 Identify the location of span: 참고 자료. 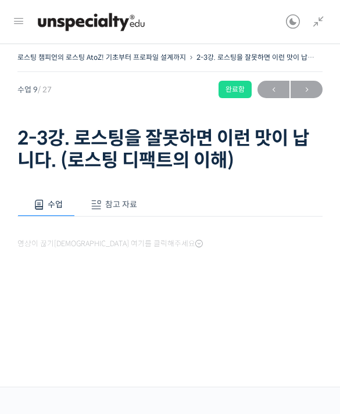
(121, 205).